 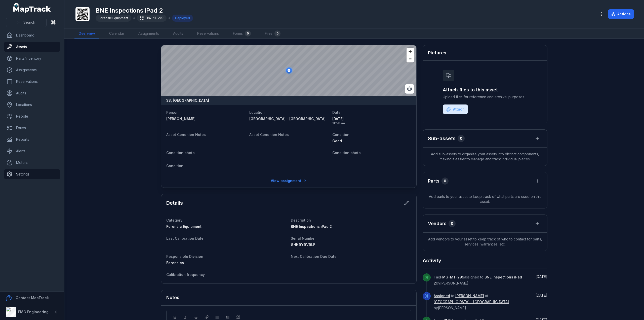 I want to click on a: Overview, so click(x=87, y=34).